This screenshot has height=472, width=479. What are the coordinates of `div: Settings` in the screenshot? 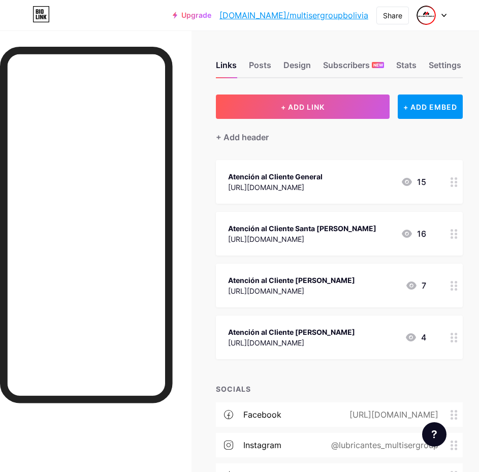 It's located at (445, 68).